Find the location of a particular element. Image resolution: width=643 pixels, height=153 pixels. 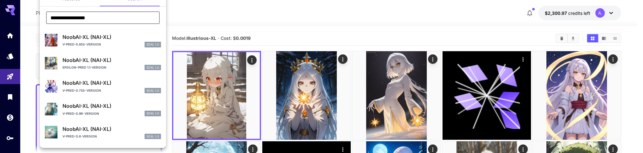

p: Epsilon-pred 1.1-Version is located at coordinates (84, 67).